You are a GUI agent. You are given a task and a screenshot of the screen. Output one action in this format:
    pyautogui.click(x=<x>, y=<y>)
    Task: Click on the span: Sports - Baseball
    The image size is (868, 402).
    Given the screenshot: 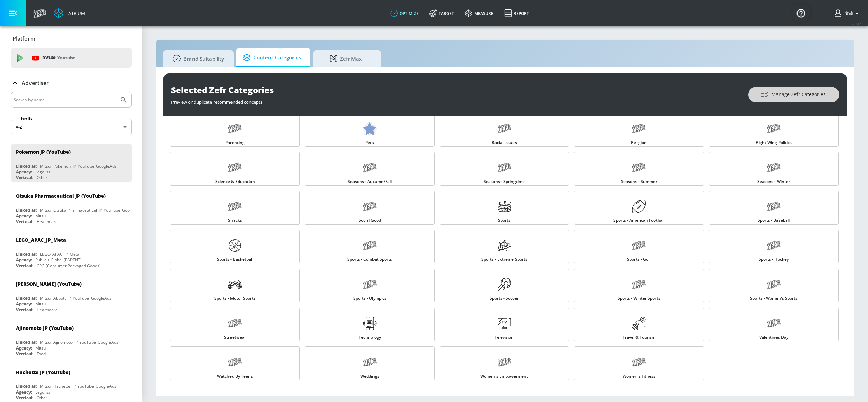 What is the action you would take?
    pyautogui.click(x=773, y=220)
    